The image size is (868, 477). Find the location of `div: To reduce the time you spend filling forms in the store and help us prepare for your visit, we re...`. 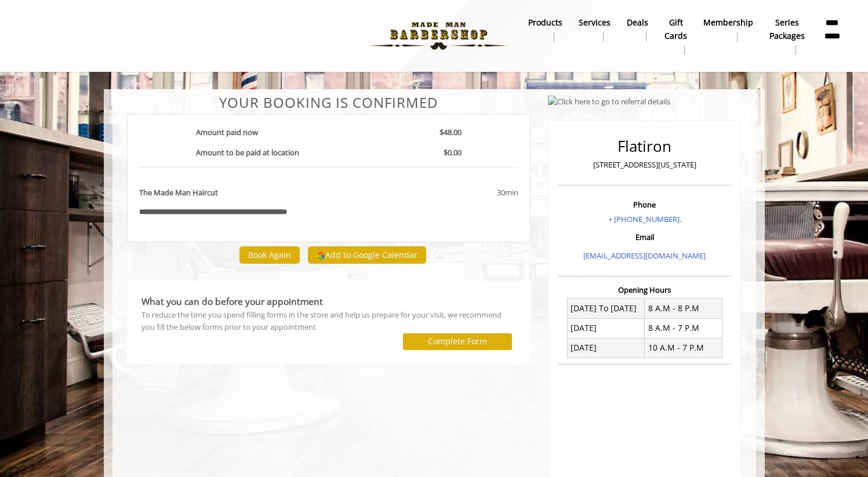

div: To reduce the time you spend filling forms in the store and help us prepare for your visit, we re... is located at coordinates (329, 321).